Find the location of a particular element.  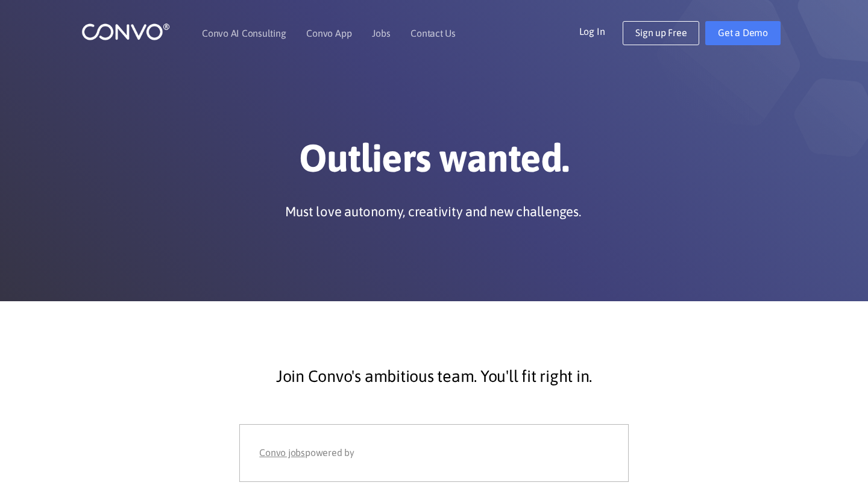

a: Convo AI Consulting is located at coordinates (243, 33).